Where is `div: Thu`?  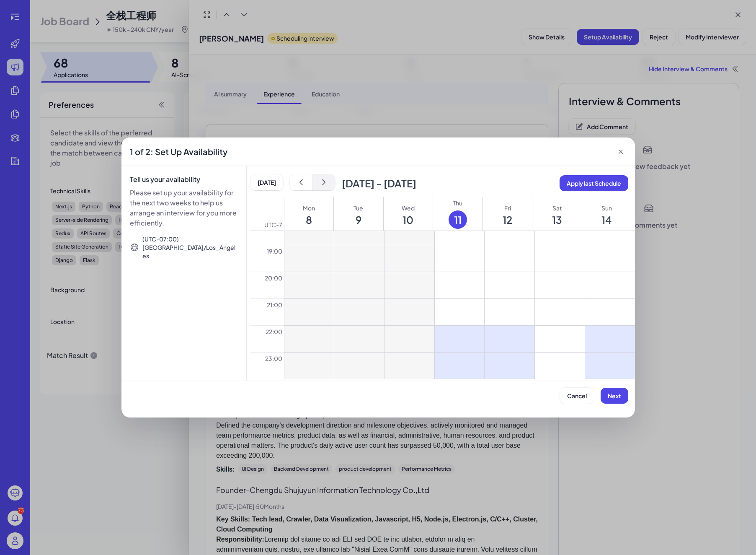
div: Thu is located at coordinates (458, 203).